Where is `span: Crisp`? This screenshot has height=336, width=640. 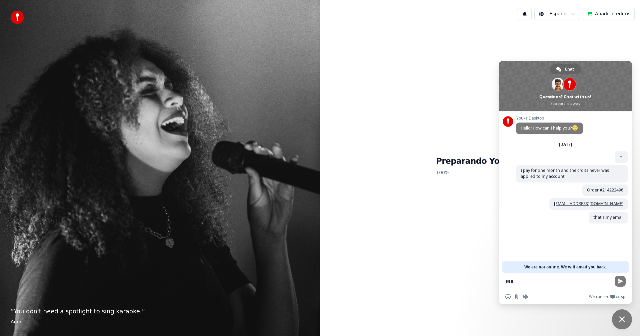
span: Crisp is located at coordinates (620, 297).